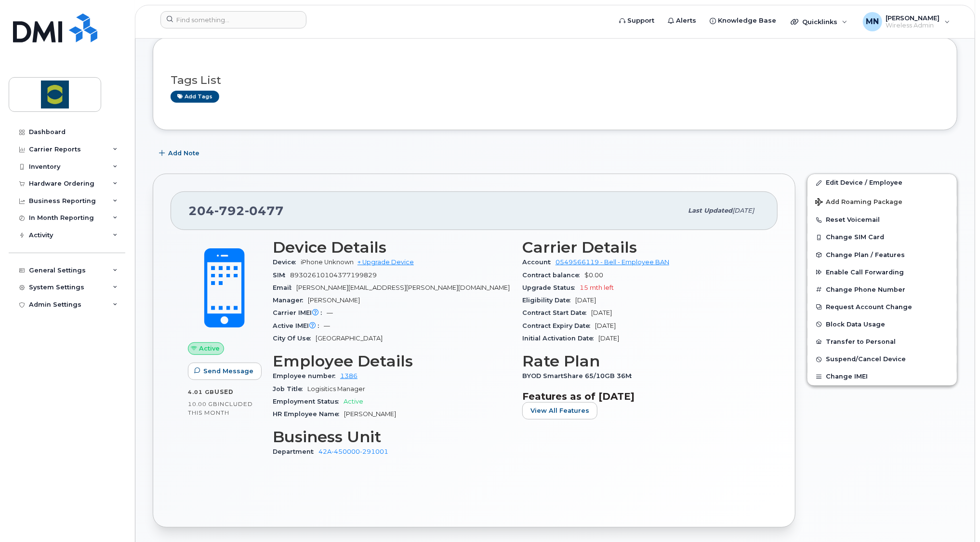  I want to click on span: Email, so click(285, 288).